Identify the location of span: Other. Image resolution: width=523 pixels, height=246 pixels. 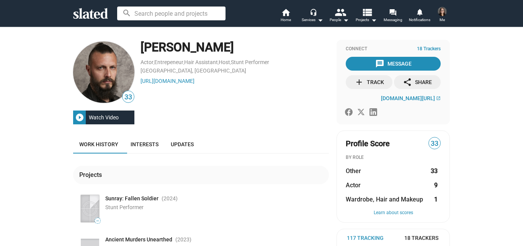
(354, 171).